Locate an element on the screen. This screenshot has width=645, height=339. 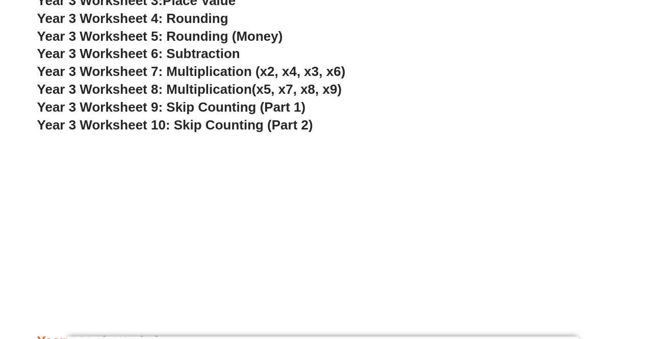
a: Year 3 Worksheet 10: Skip Counting (Part 2) is located at coordinates (175, 125).